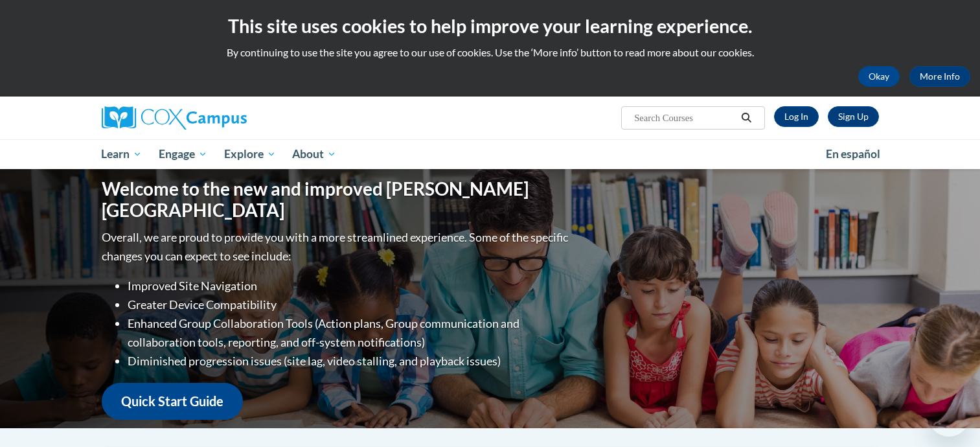 The height and width of the screenshot is (447, 980). What do you see at coordinates (854, 154) in the screenshot?
I see `span: En español` at bounding box center [854, 154].